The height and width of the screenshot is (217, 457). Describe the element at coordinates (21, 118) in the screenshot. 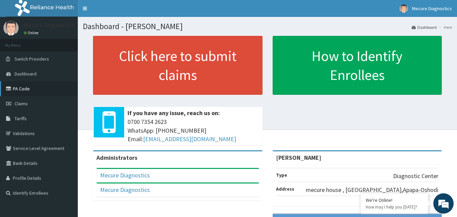

I see `span: Tariffs` at that location.